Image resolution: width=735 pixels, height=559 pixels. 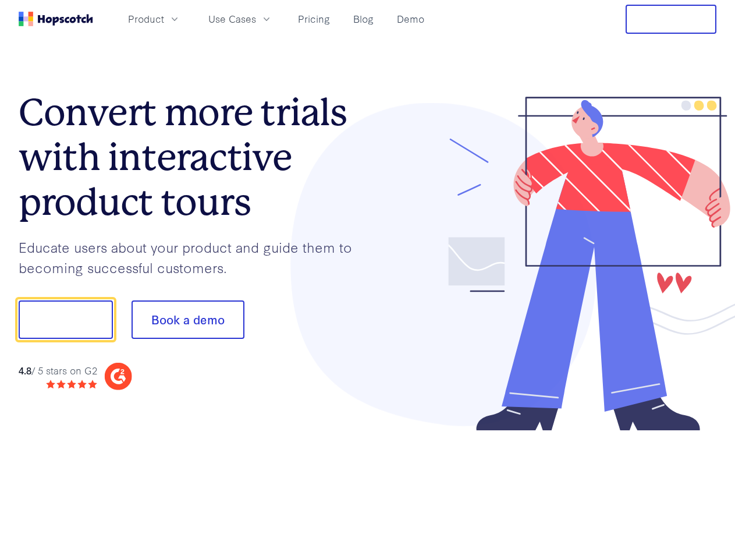 I want to click on span: Use Cases, so click(x=232, y=19).